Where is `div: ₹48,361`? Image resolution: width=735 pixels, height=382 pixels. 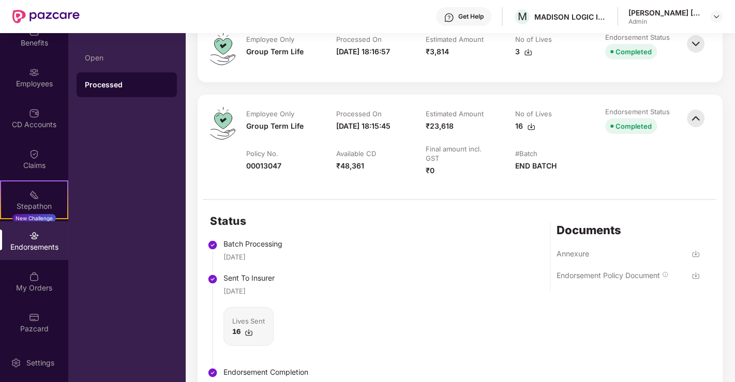 div: ₹48,361 is located at coordinates (349, 166).